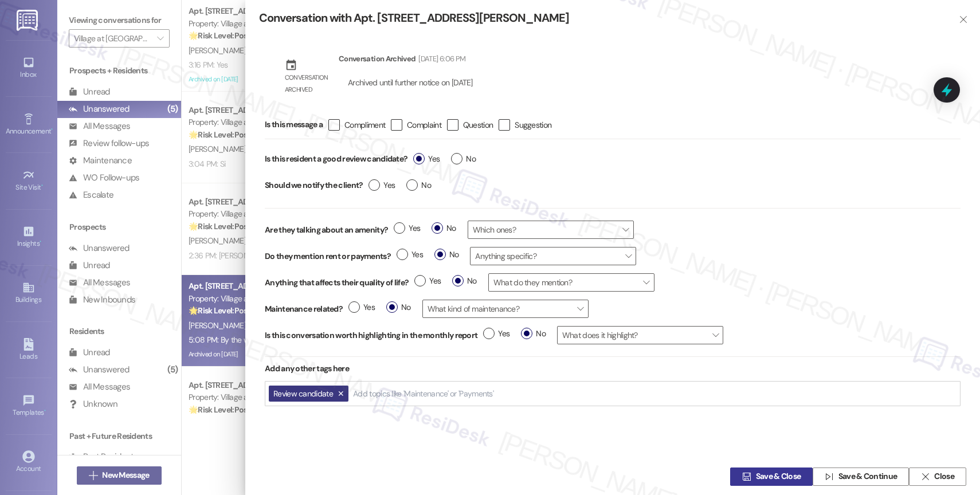  Describe the element at coordinates (944, 477) in the screenshot. I see `span: Close` at that location.